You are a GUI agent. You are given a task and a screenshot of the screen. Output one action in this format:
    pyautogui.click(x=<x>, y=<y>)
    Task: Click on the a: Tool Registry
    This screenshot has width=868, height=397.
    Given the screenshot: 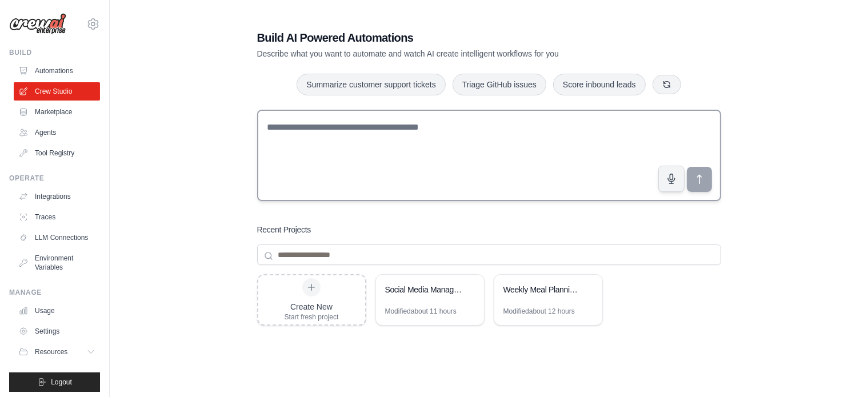 What is the action you would take?
    pyautogui.click(x=57, y=154)
    